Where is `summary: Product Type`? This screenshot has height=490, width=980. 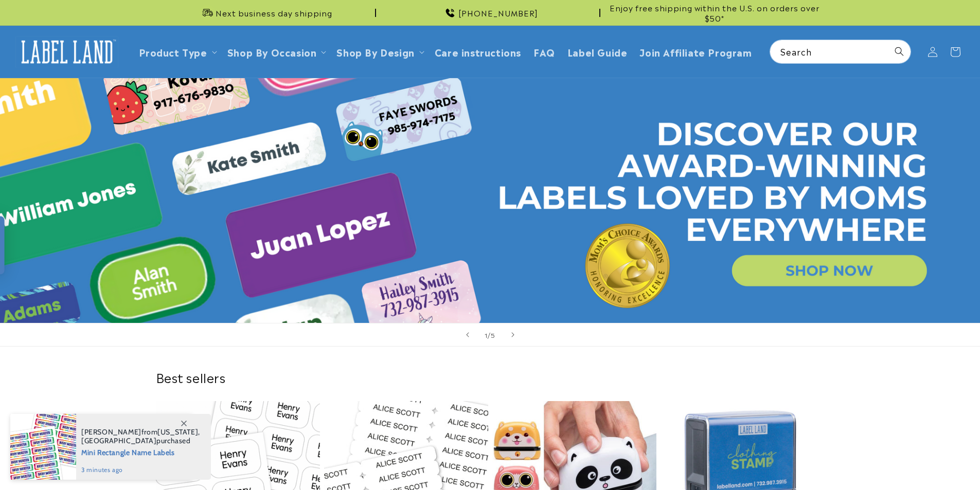 summary: Product Type is located at coordinates (177, 52).